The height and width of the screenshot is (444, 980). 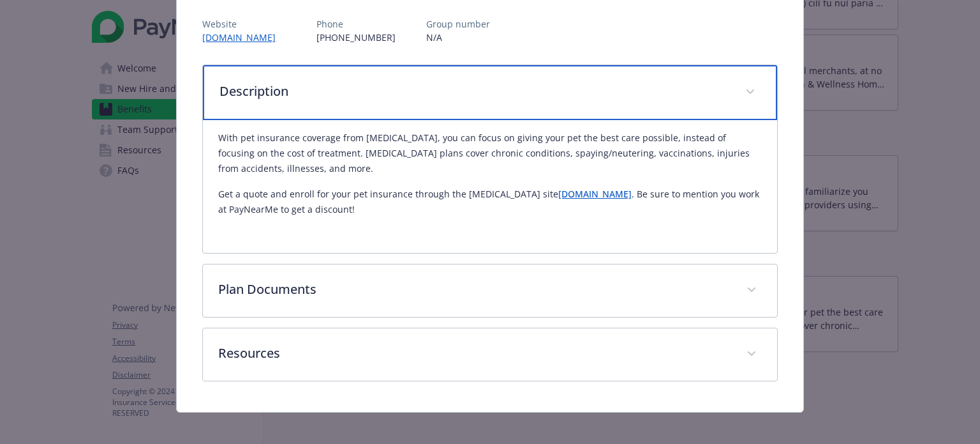 I want to click on p: Description, so click(x=474, y=91).